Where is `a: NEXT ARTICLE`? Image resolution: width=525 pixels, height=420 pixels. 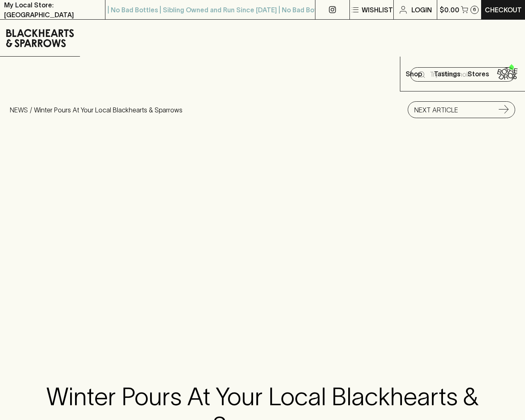
a: NEXT ARTICLE is located at coordinates (462, 110).